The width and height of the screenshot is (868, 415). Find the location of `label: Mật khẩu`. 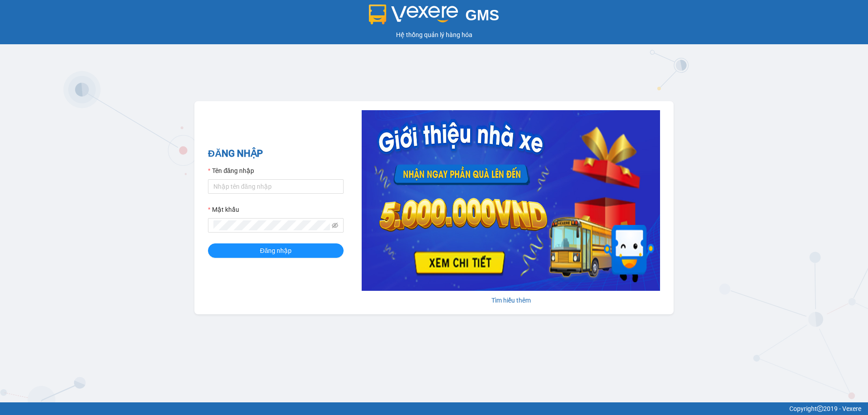

label: Mật khẩu is located at coordinates (223, 209).